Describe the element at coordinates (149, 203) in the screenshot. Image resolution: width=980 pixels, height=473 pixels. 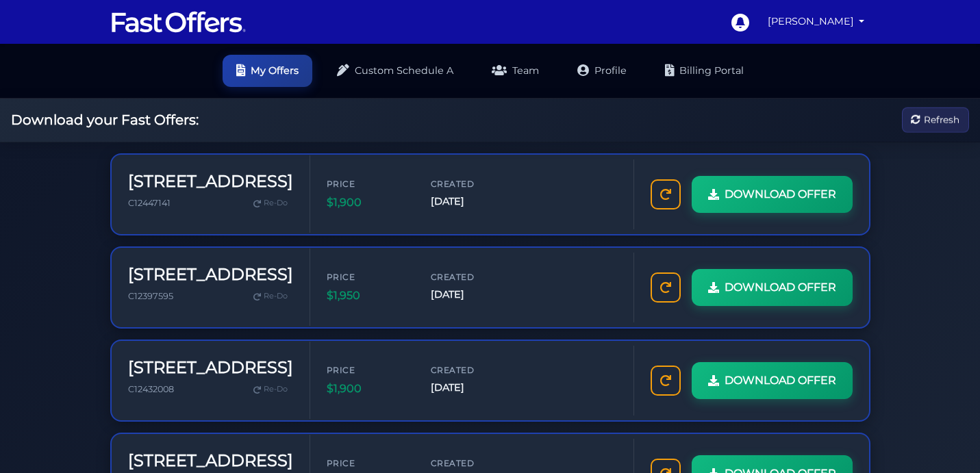
I see `span: C12447141` at that location.